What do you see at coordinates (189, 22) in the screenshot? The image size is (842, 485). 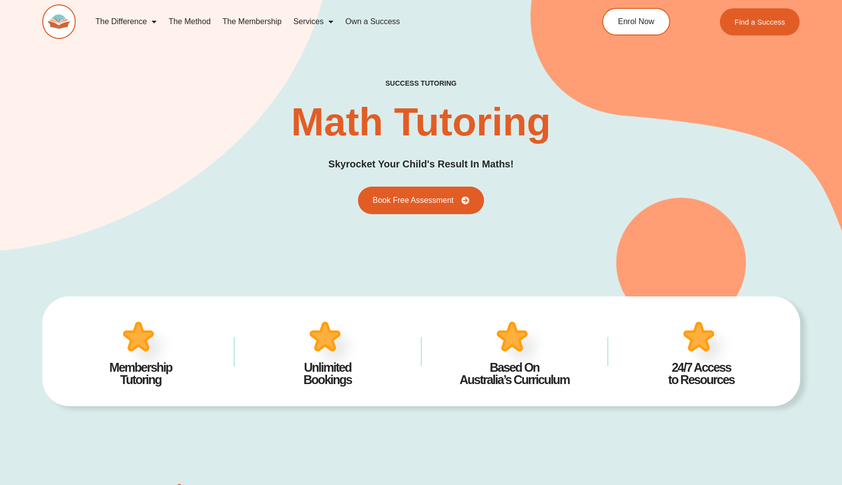 I see `a: The Method` at bounding box center [189, 22].